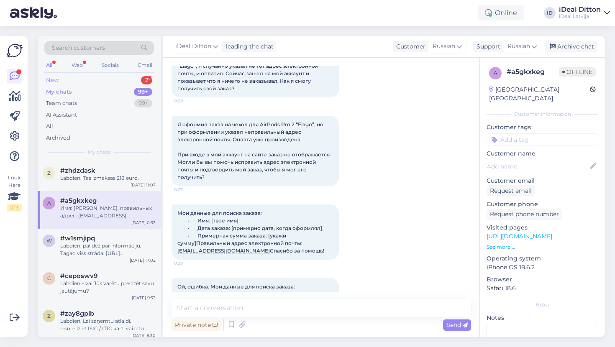  I want to click on span: w, so click(49, 240).